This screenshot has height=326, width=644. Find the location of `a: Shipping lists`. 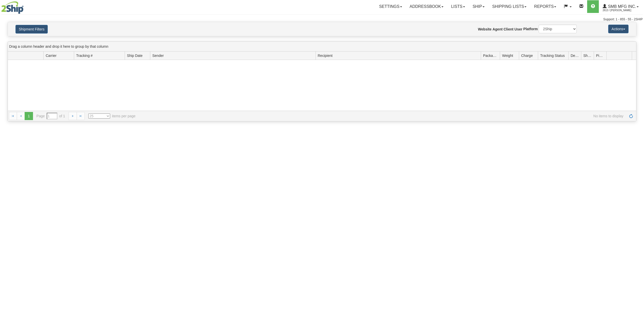

a: Shipping lists is located at coordinates (509, 6).